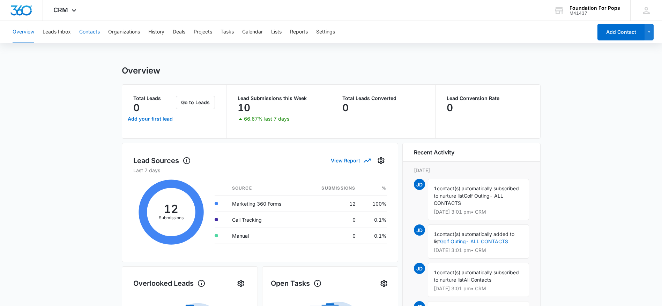  I want to click on button: Tasks, so click(227, 32).